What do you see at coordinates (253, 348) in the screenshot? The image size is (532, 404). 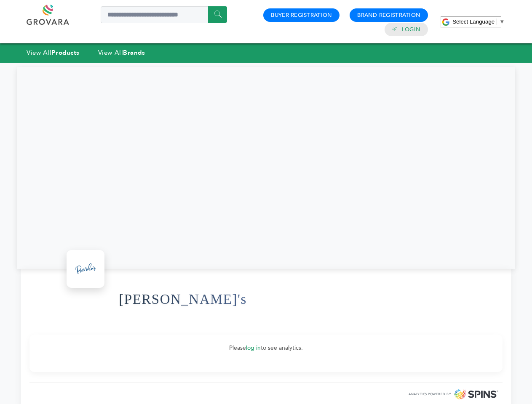 I see `a: log in` at bounding box center [253, 348].